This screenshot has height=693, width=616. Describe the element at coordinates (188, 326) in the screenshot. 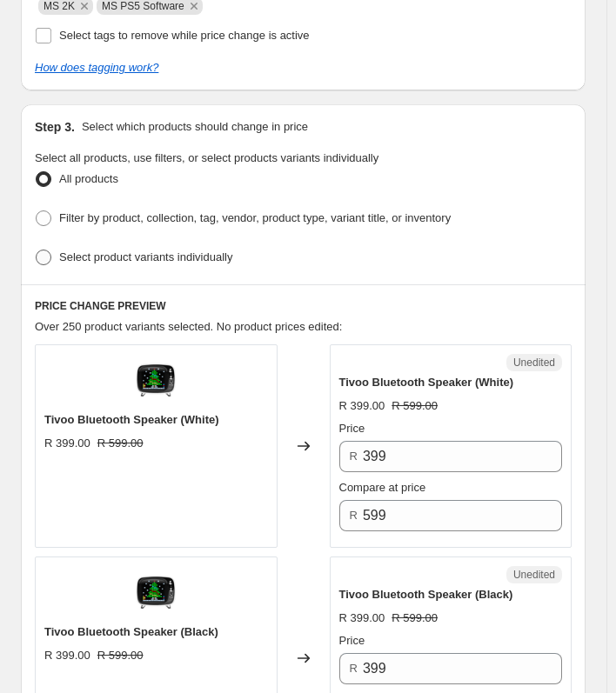

I see `span: Over 250 product variants selected. No product prices edited:` at that location.